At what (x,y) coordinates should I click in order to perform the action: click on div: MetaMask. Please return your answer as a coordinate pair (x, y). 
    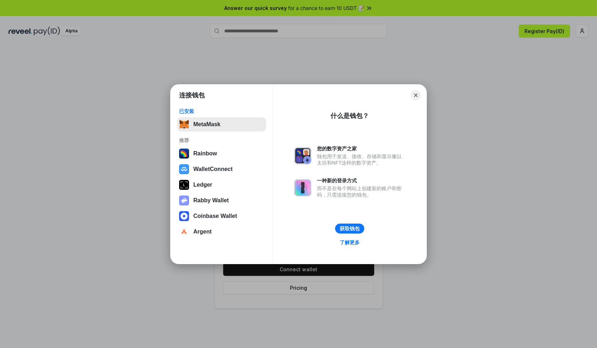
    Looking at the image, I should click on (207, 124).